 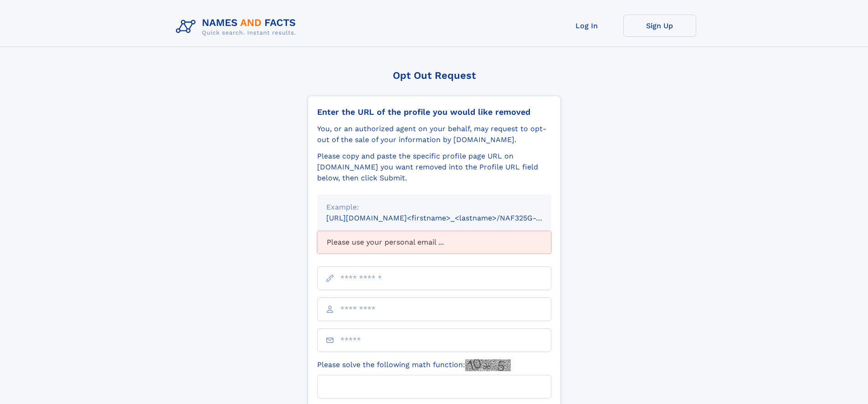 What do you see at coordinates (238, 27) in the screenshot?
I see `img: Logo Names and Facts` at bounding box center [238, 27].